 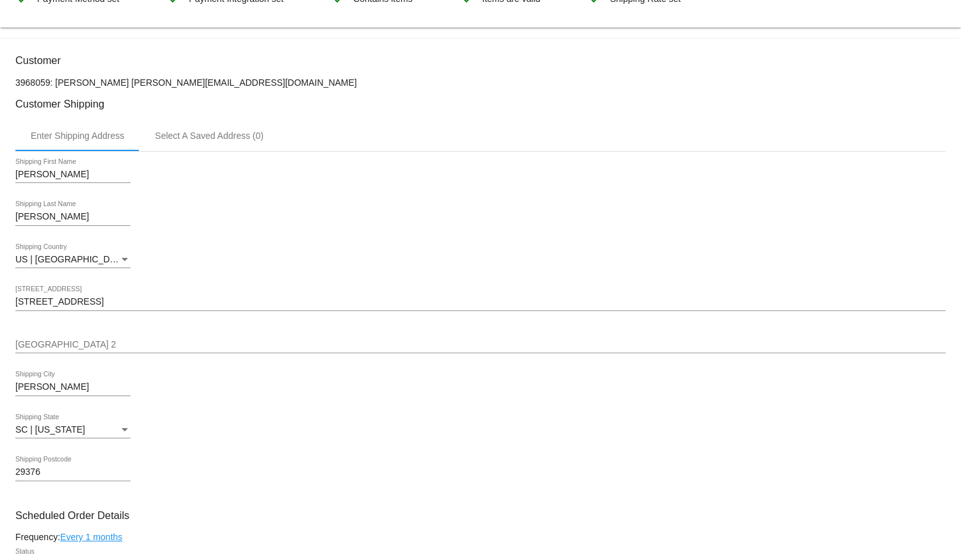 What do you see at coordinates (91, 537) in the screenshot?
I see `a: Every 1 months` at bounding box center [91, 537].